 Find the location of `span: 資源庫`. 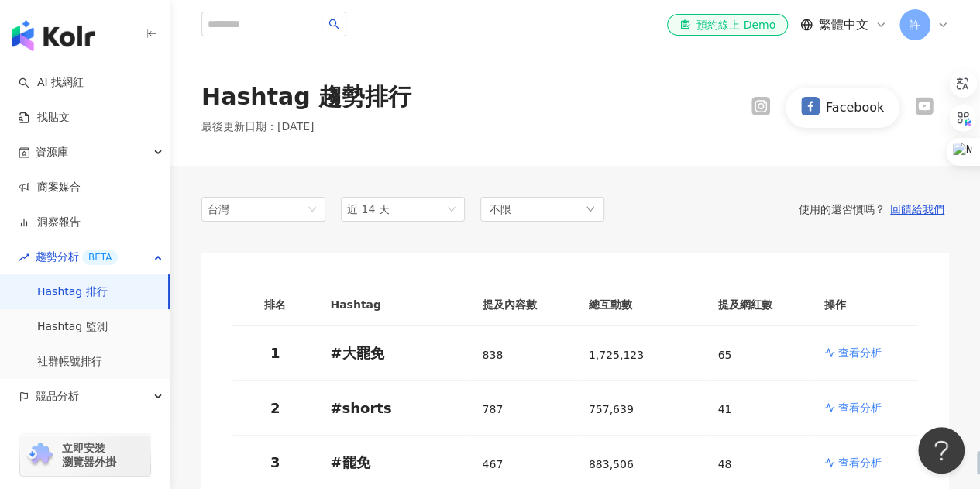

span: 資源庫 is located at coordinates (52, 151).